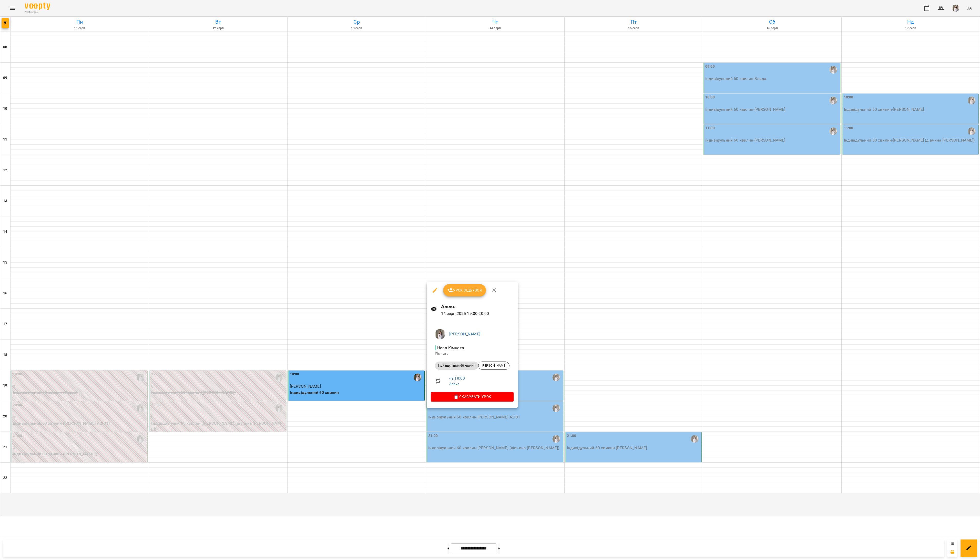 Image resolution: width=980 pixels, height=560 pixels. Describe the element at coordinates (477, 314) in the screenshot. I see `p: 14 серп 2025 19:00 - 20:00` at that location.